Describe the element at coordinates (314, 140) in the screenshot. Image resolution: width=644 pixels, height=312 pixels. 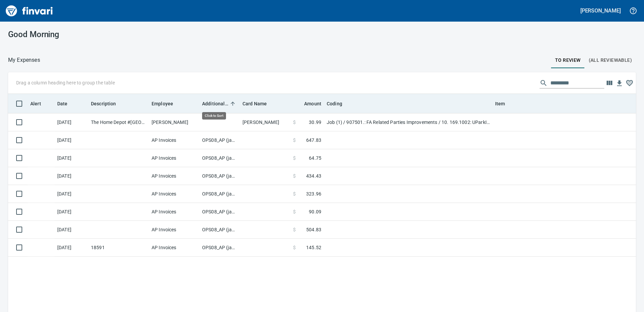
I see `span: 647.83` at that location.